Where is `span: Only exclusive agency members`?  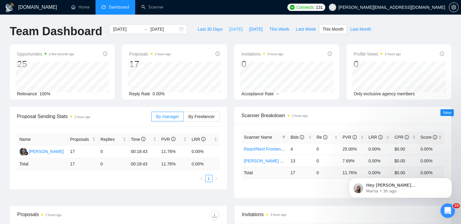
span: Only exclusive agency members is located at coordinates (384, 94).